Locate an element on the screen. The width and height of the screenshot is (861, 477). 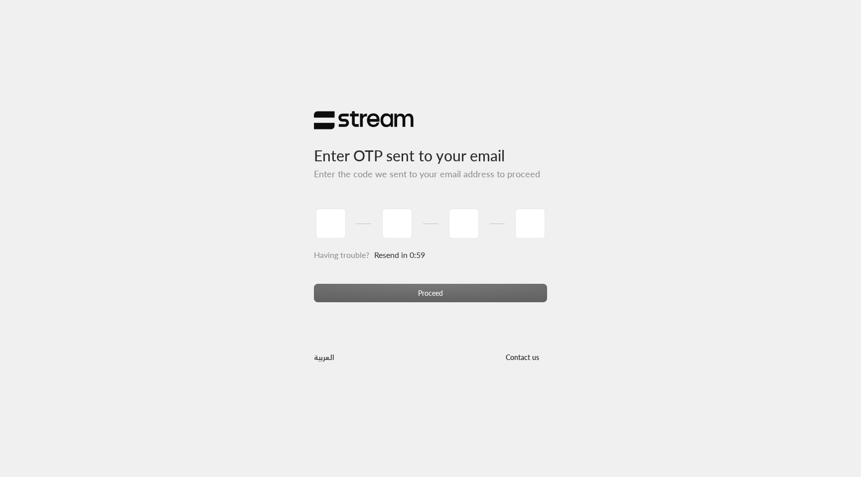
span: Resend in 0:59 is located at coordinates (400, 255).